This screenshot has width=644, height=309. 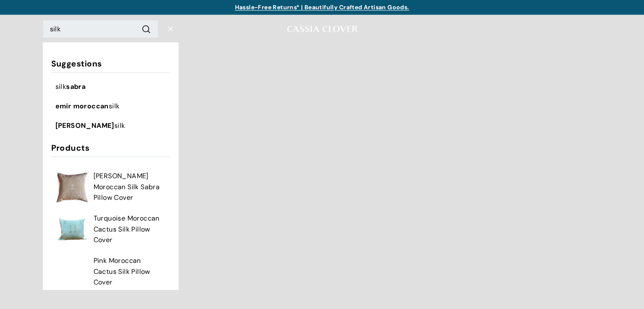 I want to click on span: sabra, so click(x=76, y=86).